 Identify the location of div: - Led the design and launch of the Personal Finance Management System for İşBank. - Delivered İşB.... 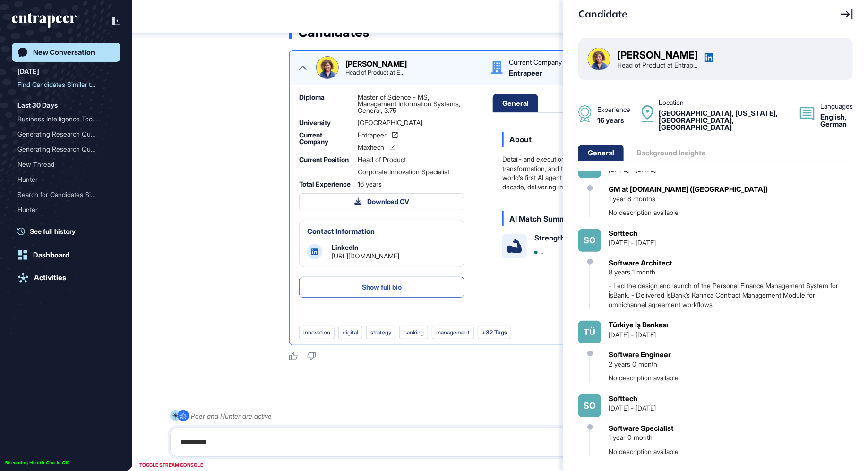
(725, 294).